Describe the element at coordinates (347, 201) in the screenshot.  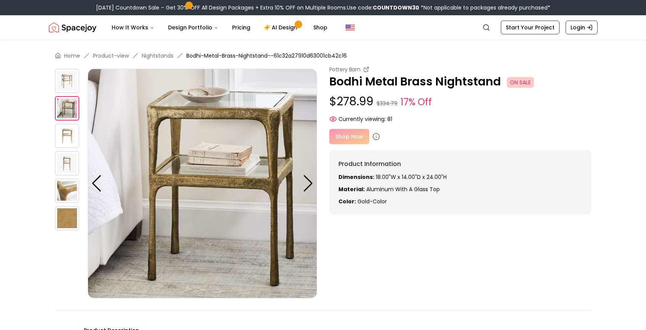
I see `strong: Color:` at that location.